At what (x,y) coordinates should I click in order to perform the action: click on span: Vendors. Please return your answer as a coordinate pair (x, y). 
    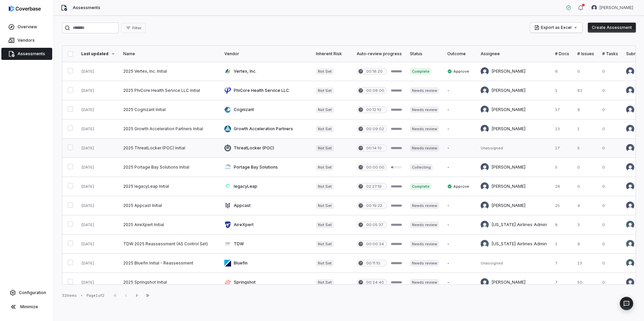
    Looking at the image, I should click on (26, 40).